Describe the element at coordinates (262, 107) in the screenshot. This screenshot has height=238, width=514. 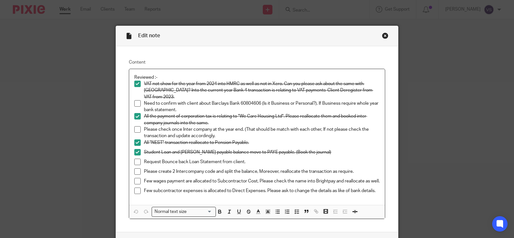
I see `p: Need to confirm with client about Barclays Bank 60804606 (Is it Business or Personal?). If Busine...` at that location.